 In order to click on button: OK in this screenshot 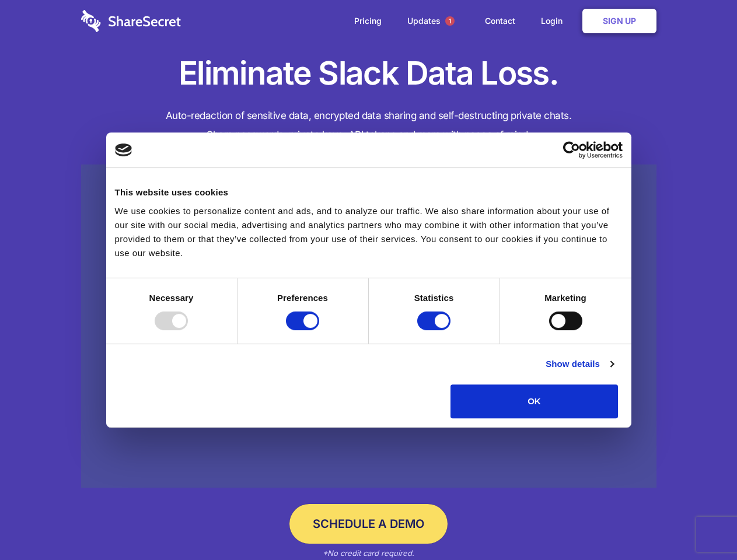, I will do `click(534, 401)`.